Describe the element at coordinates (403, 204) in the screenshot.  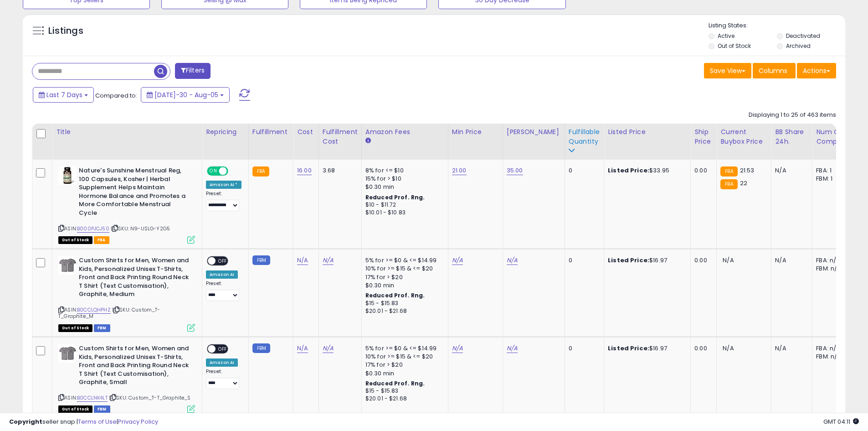
I see `div: $10 - $11.72` at that location.